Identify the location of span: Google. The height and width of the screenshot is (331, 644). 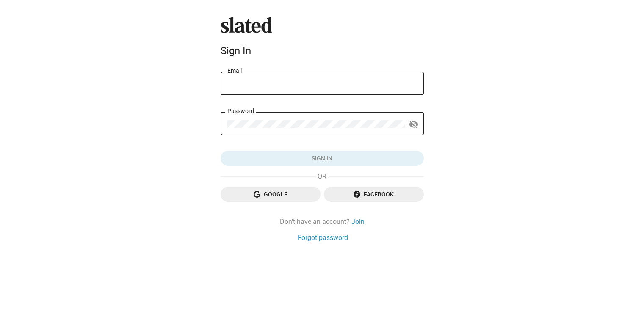
(271, 194).